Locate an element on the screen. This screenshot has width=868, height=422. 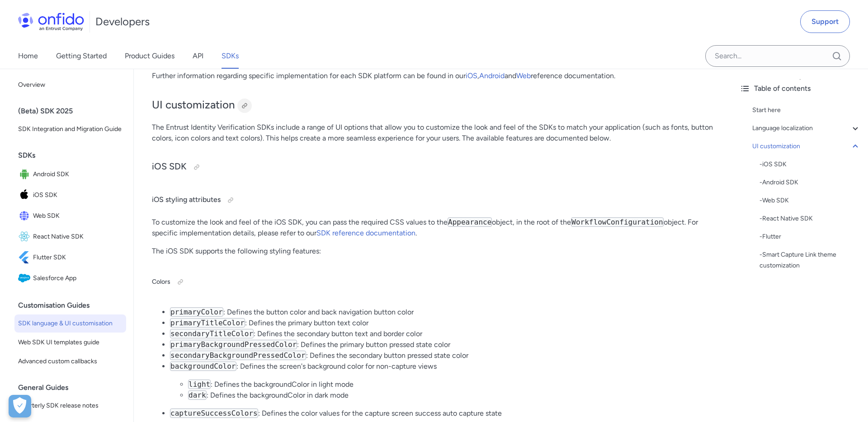
img: IconiOS SDK is located at coordinates (25, 195).